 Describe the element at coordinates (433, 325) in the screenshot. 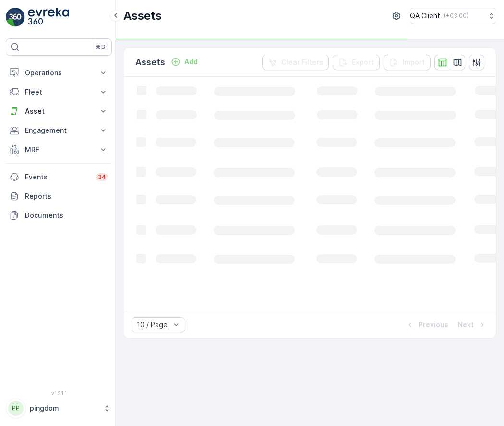

I see `p: Previous` at that location.